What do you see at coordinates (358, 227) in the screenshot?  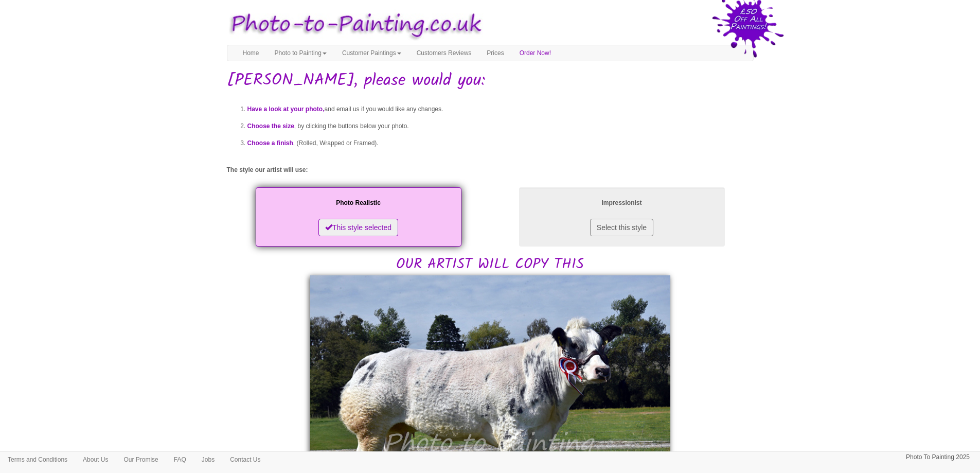 I see `button: This style selected` at bounding box center [358, 227].